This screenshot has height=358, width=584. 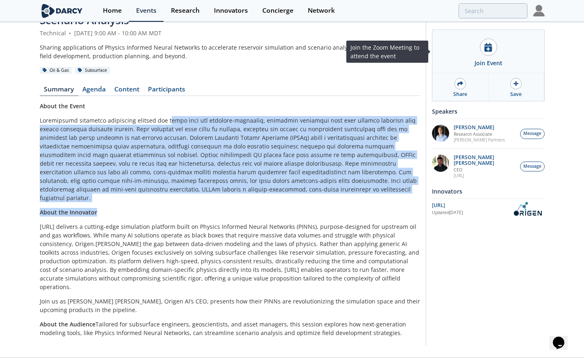 What do you see at coordinates (62, 106) in the screenshot?
I see `strong: About the Event` at bounding box center [62, 106].